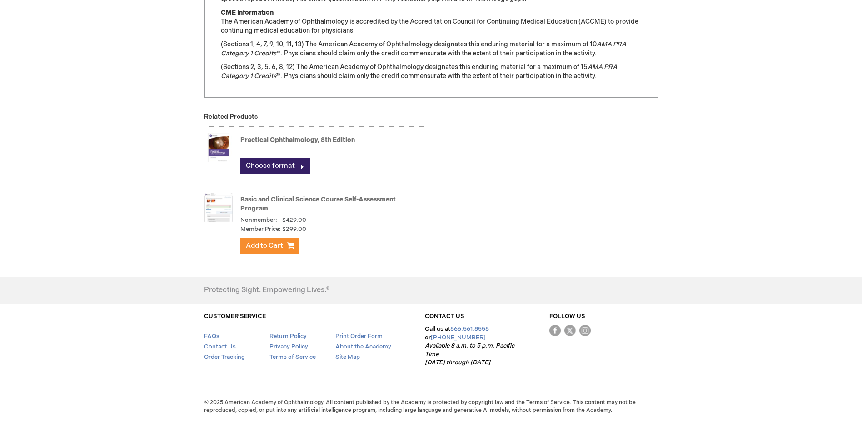 This screenshot has width=862, height=421. What do you see at coordinates (231, 117) in the screenshot?
I see `strong: Related Products` at bounding box center [231, 117].